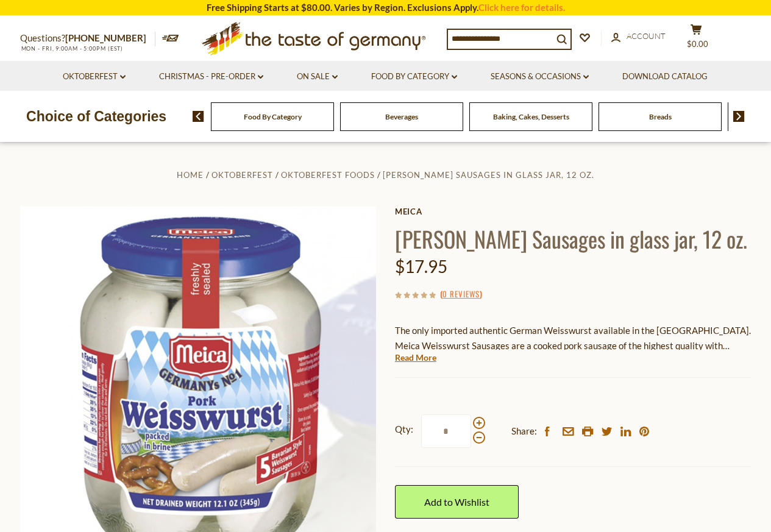  What do you see at coordinates (211, 77) in the screenshot?
I see `a: Christmas - PRE-ORDER` at bounding box center [211, 77].